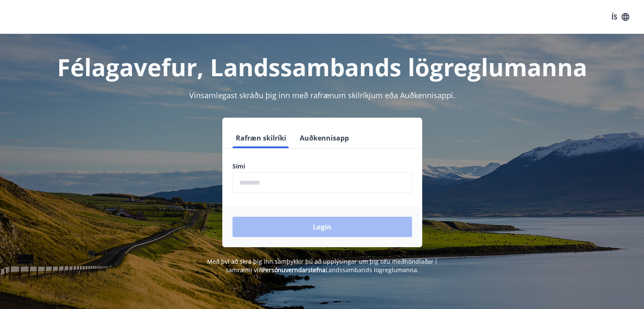  What do you see at coordinates (322, 95) in the screenshot?
I see `span: Vinsamlegast skráðu þig inn með rafrænum skilríkjum eða Auðkennisappi.` at bounding box center [322, 95].